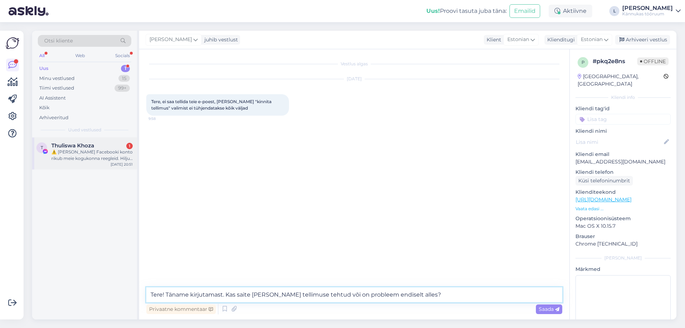 This screenshot has width=685, height=328. Describe the element at coordinates (583, 62) in the screenshot. I see `span: p` at that location.